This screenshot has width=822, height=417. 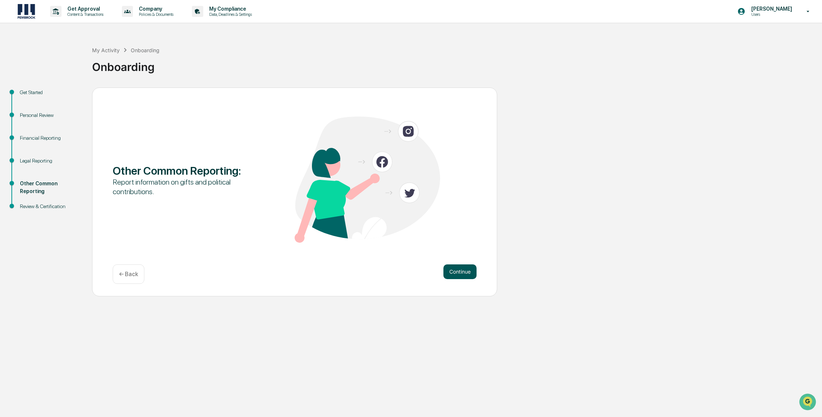 I want to click on div: Financial Reporting, so click(x=50, y=138).